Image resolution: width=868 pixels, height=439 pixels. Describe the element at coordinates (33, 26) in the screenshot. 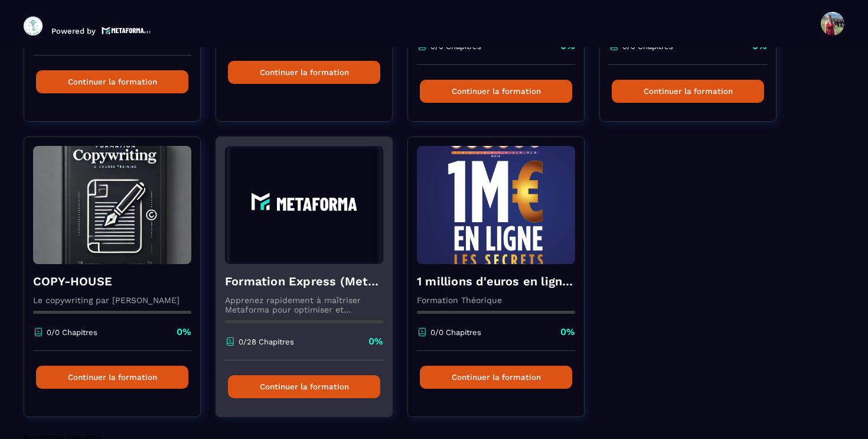

I see `img: logo-branding` at that location.